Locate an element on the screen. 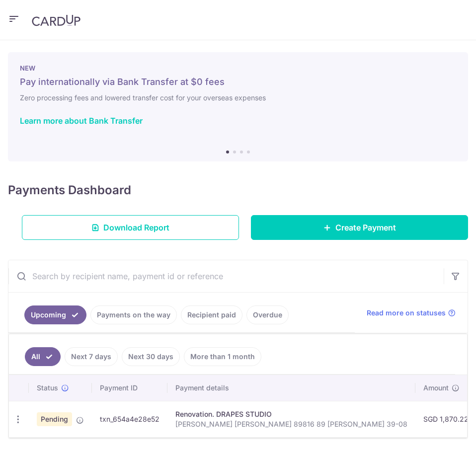 This screenshot has height=452, width=476. span: Create Payment is located at coordinates (365, 228).